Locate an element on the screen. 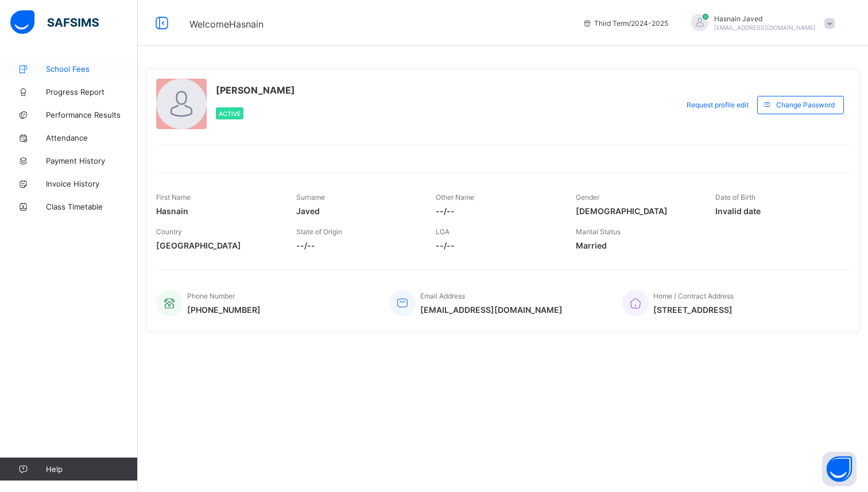 The image size is (868, 492). span: Date of Birth is located at coordinates (735, 197).